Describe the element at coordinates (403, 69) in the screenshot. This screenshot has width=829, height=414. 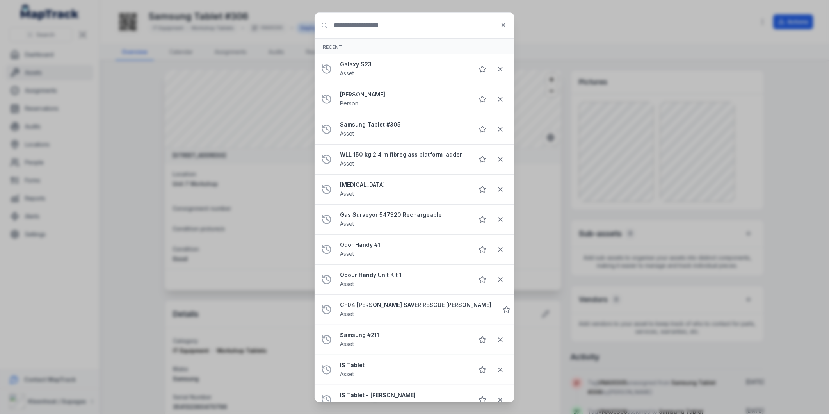
I see `a: Galaxy S23Asset` at that location.